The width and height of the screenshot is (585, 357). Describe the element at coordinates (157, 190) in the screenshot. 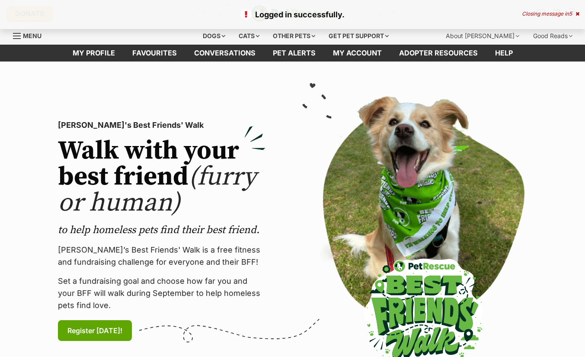

I see `span: (furry or human)` at that location.